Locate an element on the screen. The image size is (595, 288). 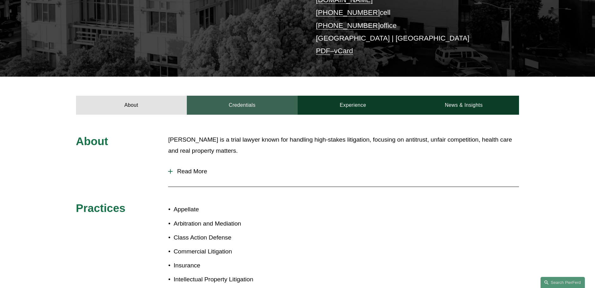
p: Commercial Litigation is located at coordinates (235, 251).